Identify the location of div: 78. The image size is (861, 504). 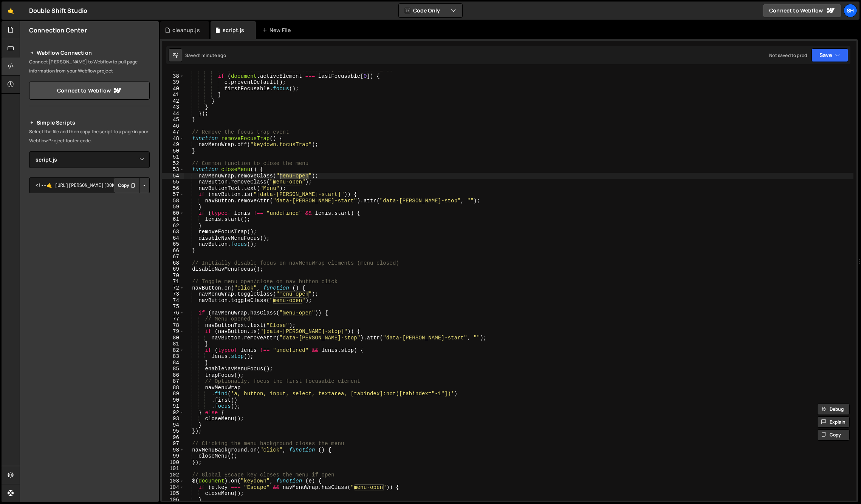
(173, 326).